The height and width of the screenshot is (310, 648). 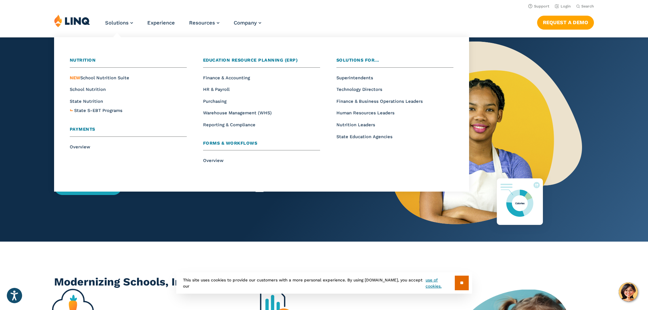 What do you see at coordinates (356, 125) in the screenshot?
I see `a: Nutrition Leaders` at bounding box center [356, 125].